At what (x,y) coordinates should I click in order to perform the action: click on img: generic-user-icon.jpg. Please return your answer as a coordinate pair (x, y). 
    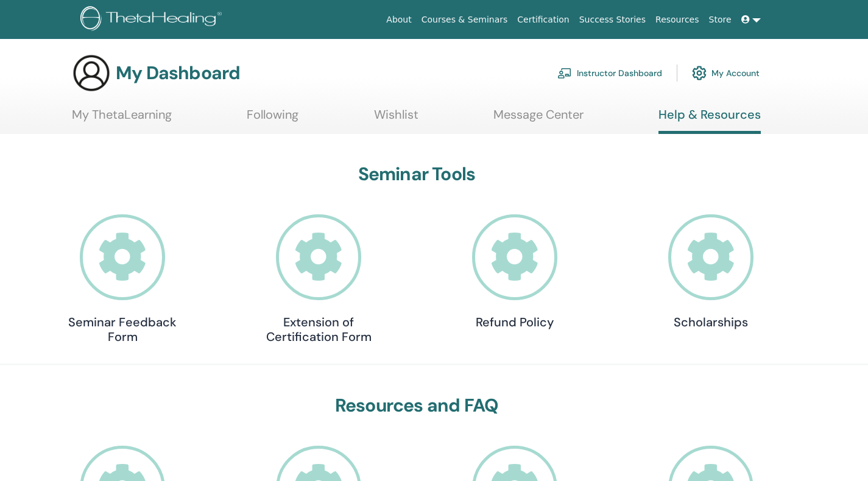
    Looking at the image, I should click on (91, 73).